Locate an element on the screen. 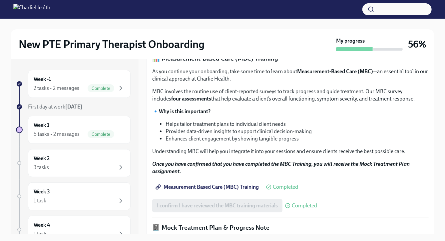  span: Measurement Based Care (MBC) Training is located at coordinates (208, 187).